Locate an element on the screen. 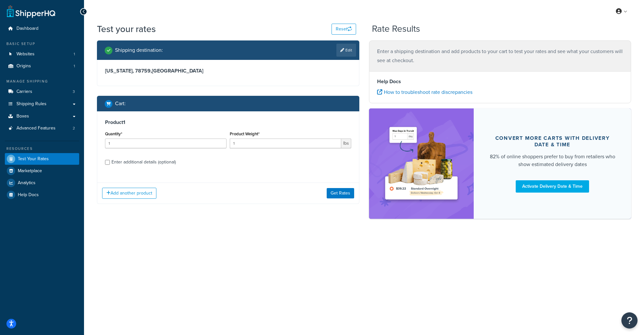  a: Boxes is located at coordinates (42, 116).